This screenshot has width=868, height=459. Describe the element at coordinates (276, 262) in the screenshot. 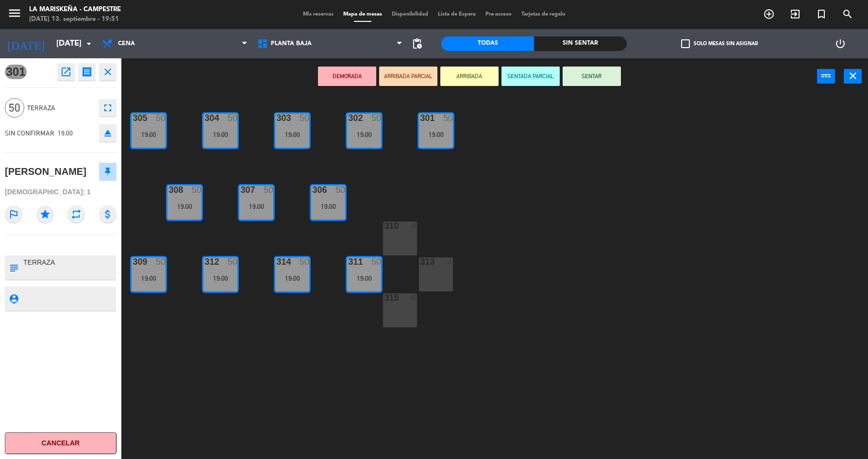

I see `div: 314` at that location.